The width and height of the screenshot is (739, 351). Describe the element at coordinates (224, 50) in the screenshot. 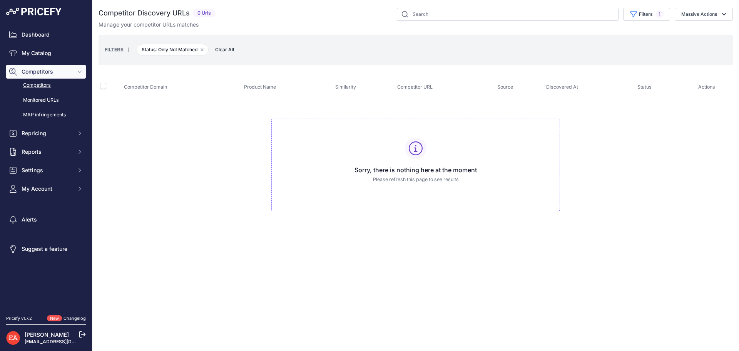

I see `span: Clear All` at that location.